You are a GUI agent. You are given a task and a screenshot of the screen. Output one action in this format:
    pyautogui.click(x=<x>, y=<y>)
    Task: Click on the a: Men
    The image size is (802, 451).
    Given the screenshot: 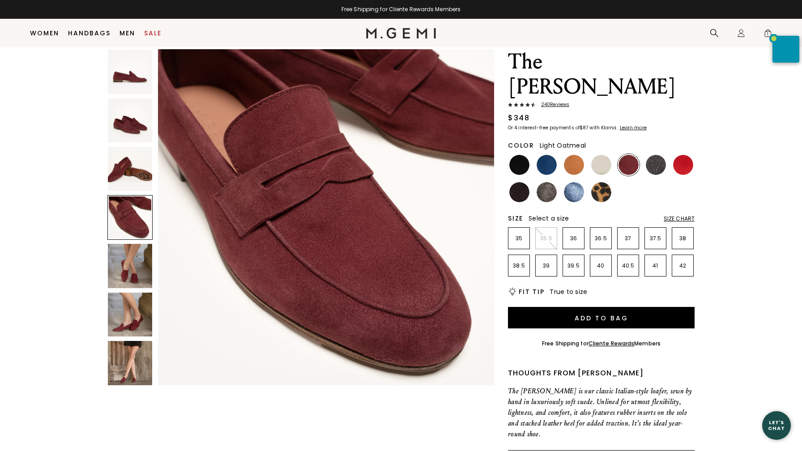 What is the action you would take?
    pyautogui.click(x=127, y=33)
    